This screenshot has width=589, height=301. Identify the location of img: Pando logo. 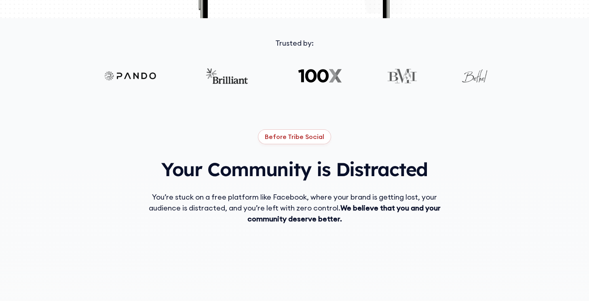
(131, 76).